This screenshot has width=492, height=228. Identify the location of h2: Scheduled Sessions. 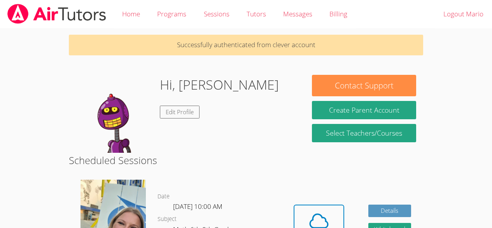
(246, 160).